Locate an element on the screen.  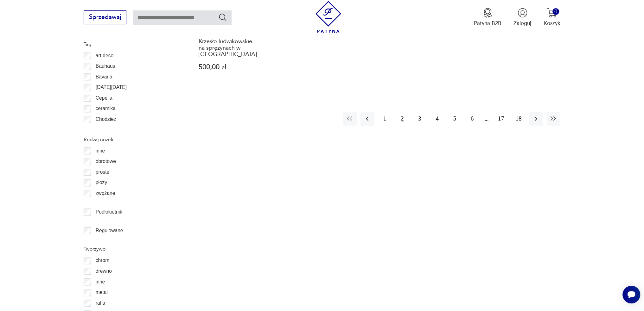
p: Zaloguj is located at coordinates (522, 23).